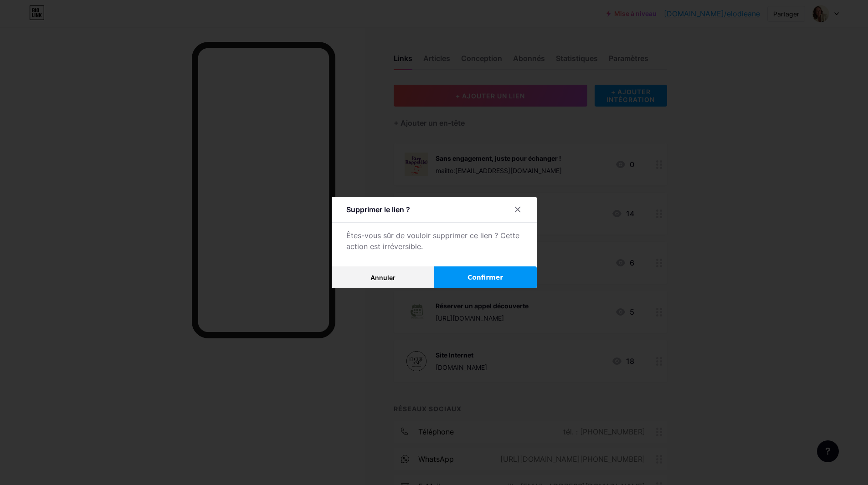 Image resolution: width=868 pixels, height=485 pixels. Describe the element at coordinates (485, 278) in the screenshot. I see `button: Confirmer` at that location.